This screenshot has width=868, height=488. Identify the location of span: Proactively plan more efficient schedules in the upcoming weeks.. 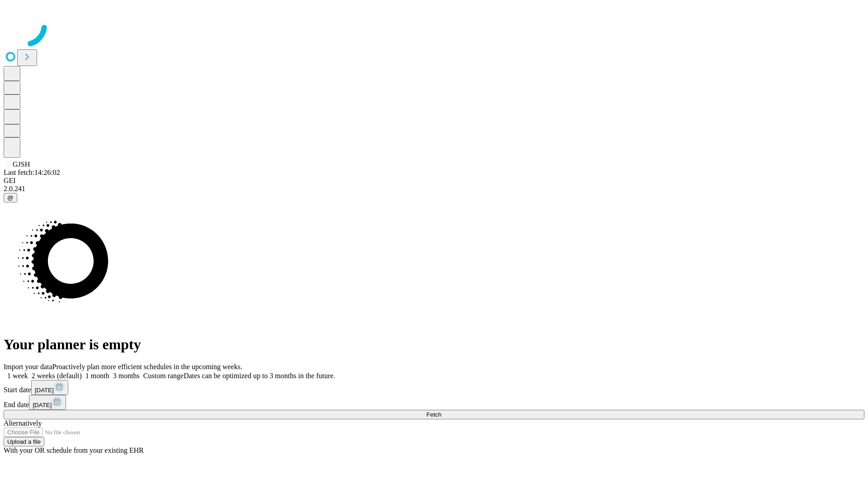
(147, 367).